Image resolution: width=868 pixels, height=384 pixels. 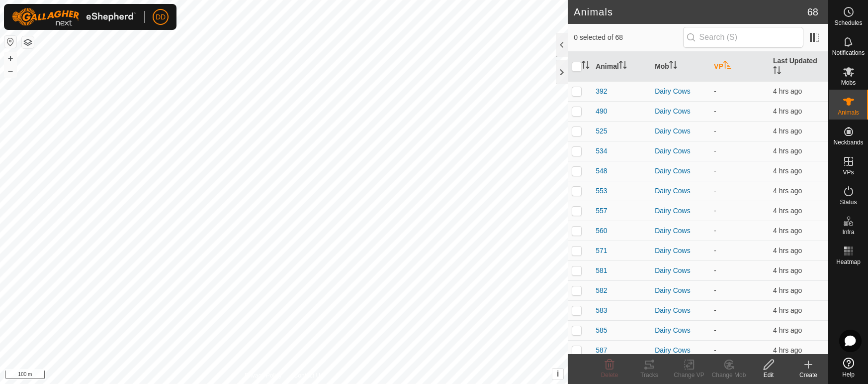 What do you see at coordinates (743, 37) in the screenshot?
I see `input: Search (S)` at bounding box center [743, 37].